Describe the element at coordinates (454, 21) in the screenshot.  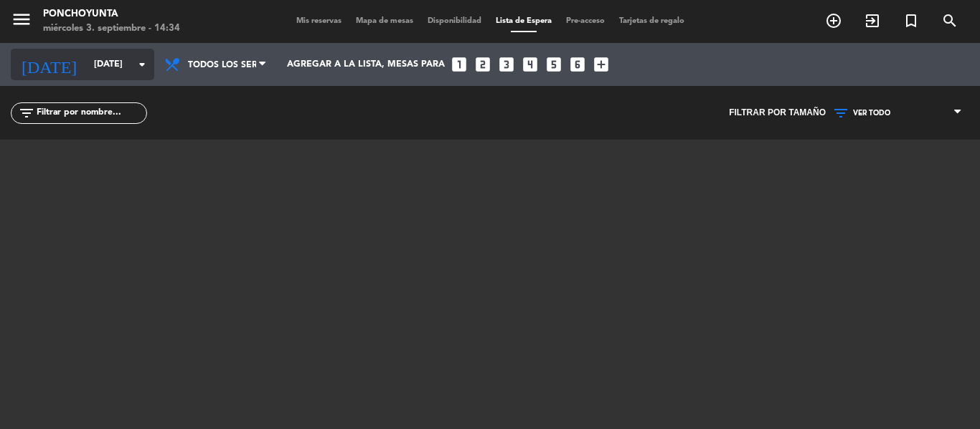
I see `span: Disponibilidad` at that location.